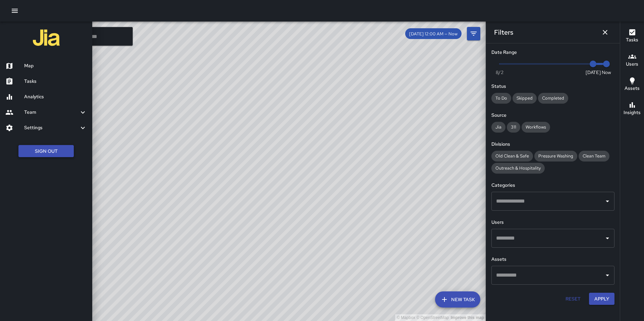 The width and height of the screenshot is (644, 321). What do you see at coordinates (633, 113) in the screenshot?
I see `h6: Insights` at bounding box center [633, 113].